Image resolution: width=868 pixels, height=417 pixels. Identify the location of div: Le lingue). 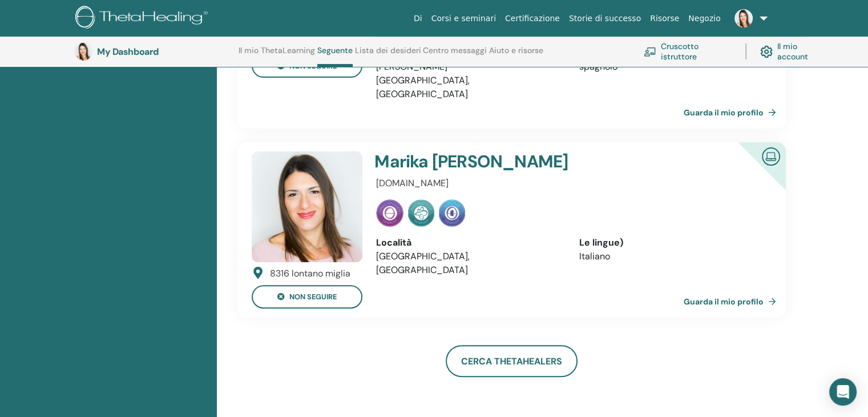
(672, 243).